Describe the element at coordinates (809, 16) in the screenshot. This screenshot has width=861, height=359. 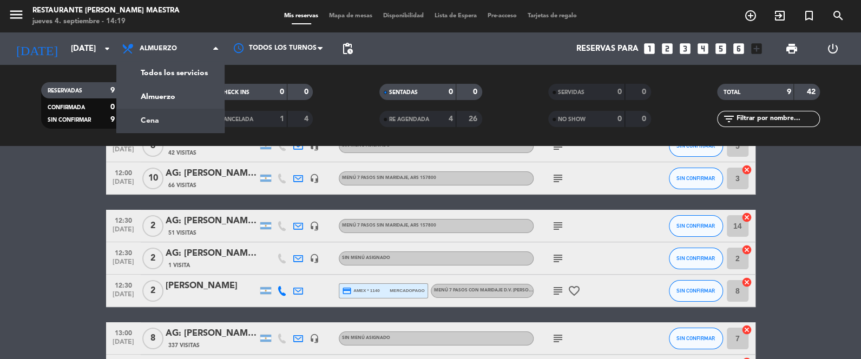
I see `i: turned_in_not` at that location.